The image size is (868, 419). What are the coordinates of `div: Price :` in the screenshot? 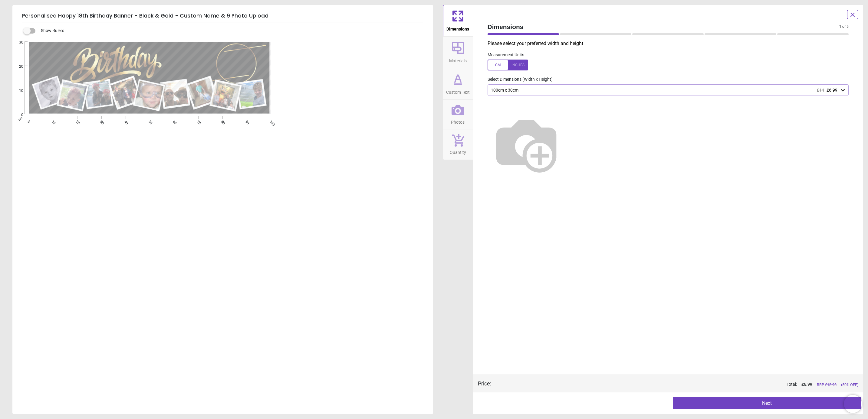 It's located at (485, 383).